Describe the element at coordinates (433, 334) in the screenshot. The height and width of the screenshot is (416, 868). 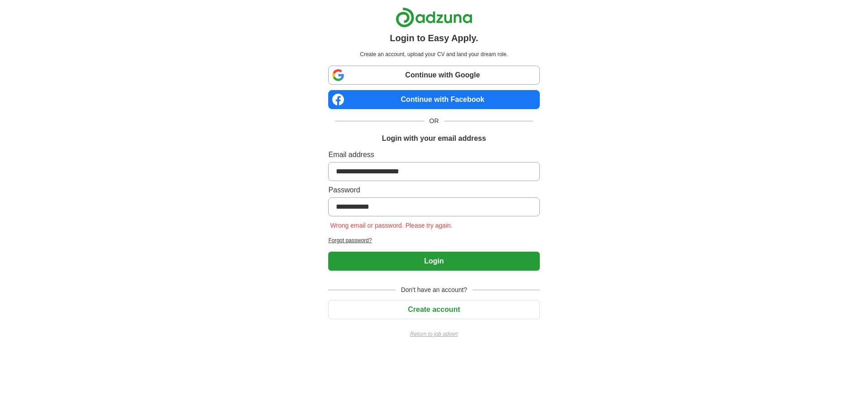
I see `a: Return to job advert` at that location.